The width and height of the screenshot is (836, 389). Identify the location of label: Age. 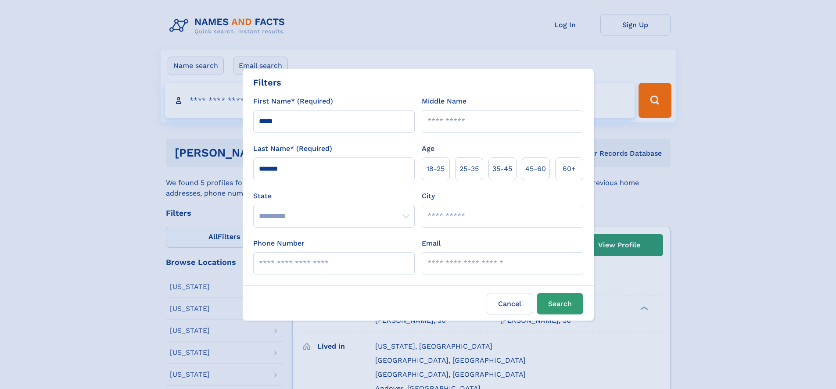
(428, 149).